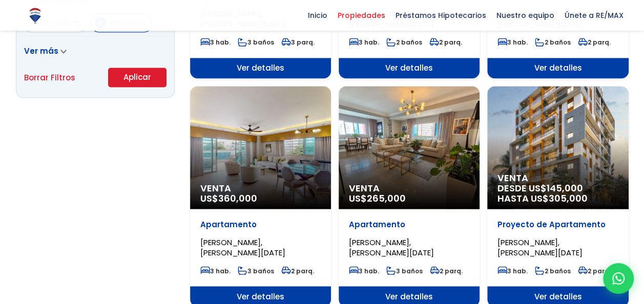 This screenshot has height=304, width=644. Describe the element at coordinates (238, 198) in the screenshot. I see `span: 360,000` at that location.